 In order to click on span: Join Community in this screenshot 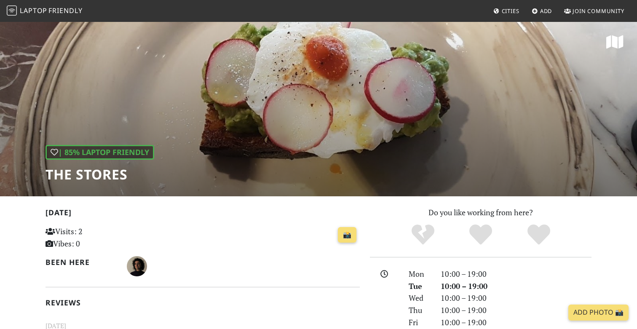, I will do `click(598, 11)`.